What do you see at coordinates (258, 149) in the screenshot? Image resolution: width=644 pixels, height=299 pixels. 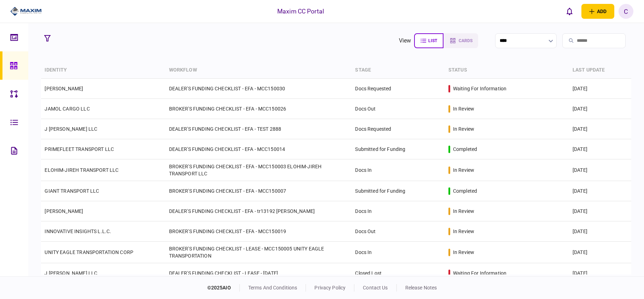 I see `td: DEALER'S FUNDING CHECKLIST - EFA - MCC150014` at bounding box center [258, 149].